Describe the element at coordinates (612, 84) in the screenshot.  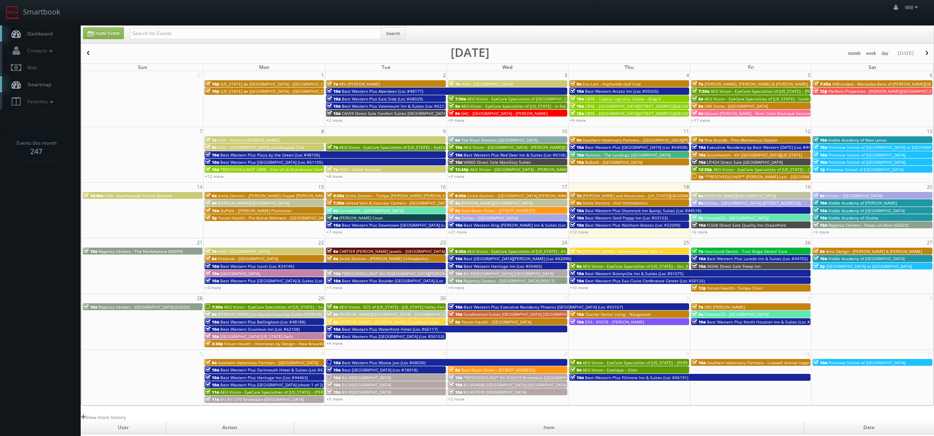
I see `span: Eva-Last - Highlands Golf Club` at that location.